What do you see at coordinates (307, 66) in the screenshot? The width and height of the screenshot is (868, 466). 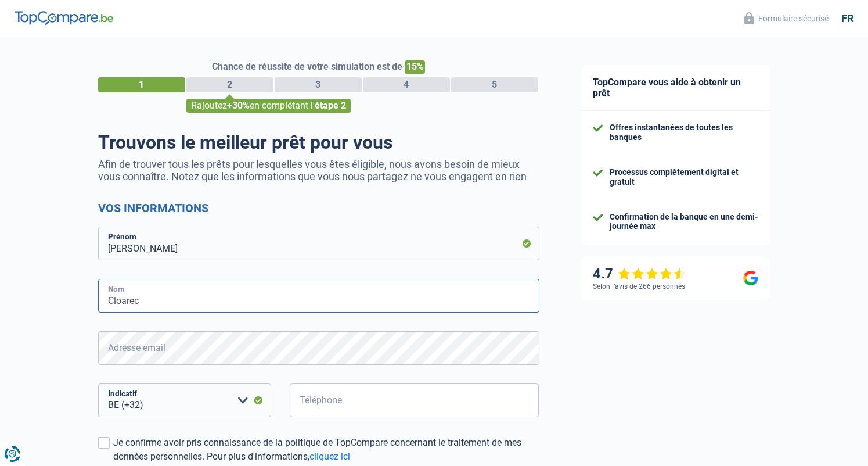 I see `span: Chance de réussite de votre simulation est de` at bounding box center [307, 66].